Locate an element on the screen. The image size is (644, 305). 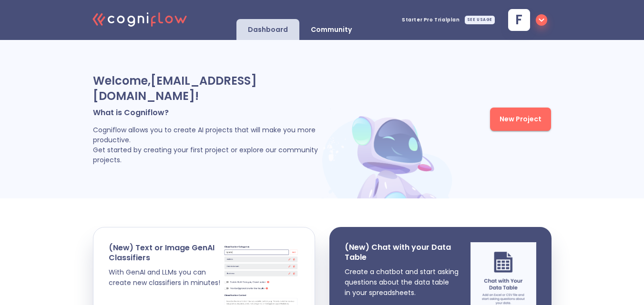
p: Dashboard is located at coordinates (268, 29).